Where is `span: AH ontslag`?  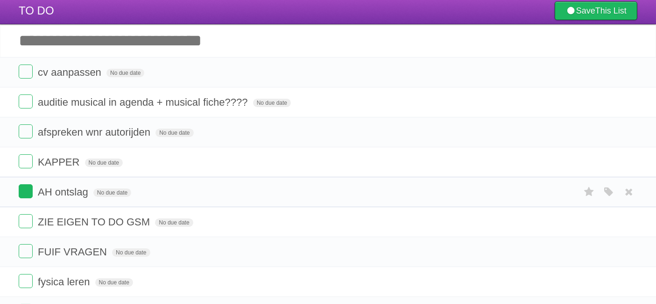
span: AH ontslag is located at coordinates (64, 192).